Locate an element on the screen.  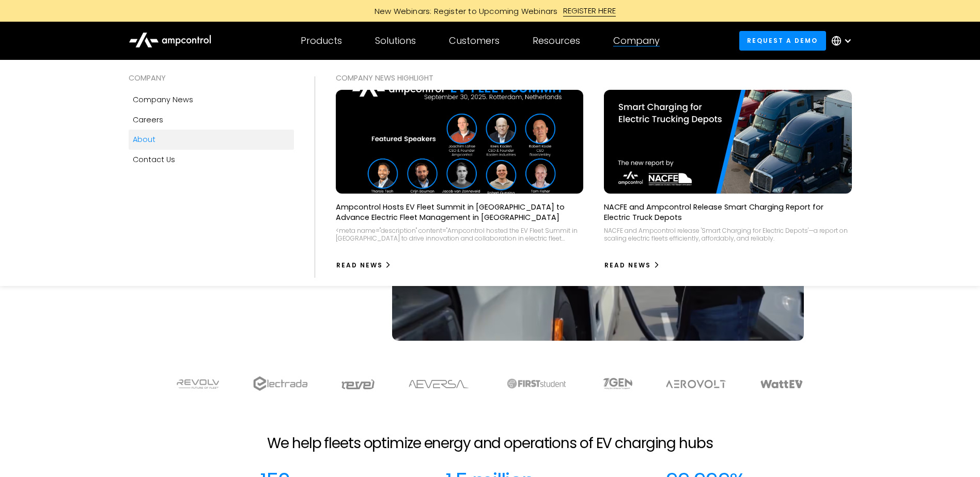
div: Products is located at coordinates (321, 41).